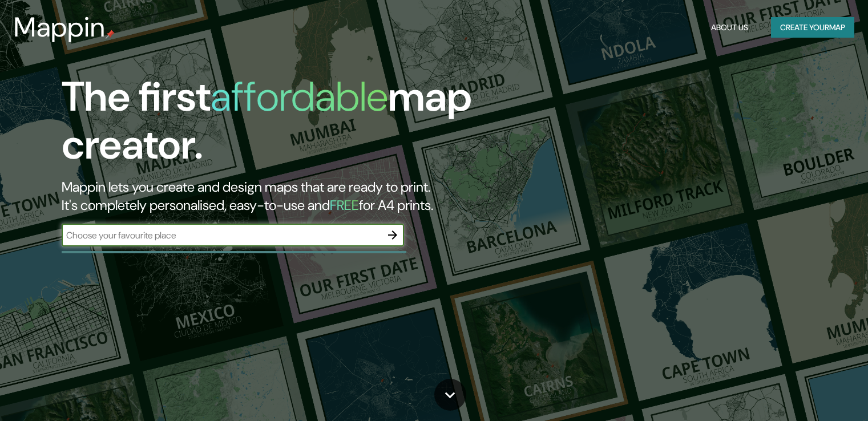  What do you see at coordinates (729, 27) in the screenshot?
I see `button: About Us` at bounding box center [729, 27].